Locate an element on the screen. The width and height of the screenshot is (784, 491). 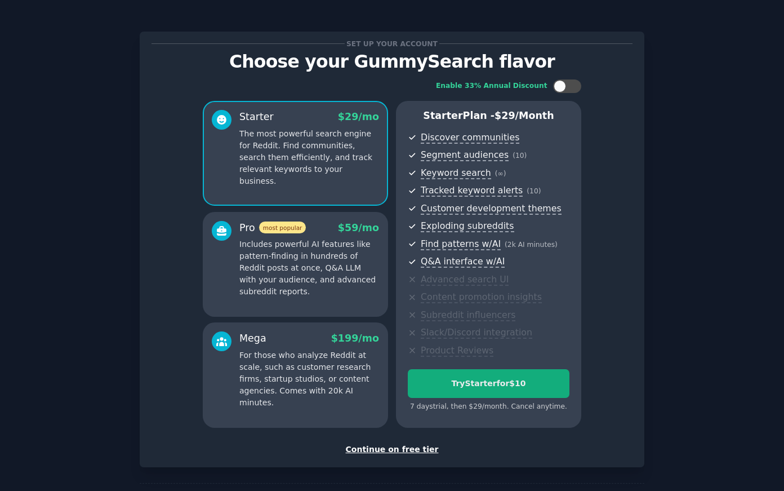
div: Pro is located at coordinates (273, 228).